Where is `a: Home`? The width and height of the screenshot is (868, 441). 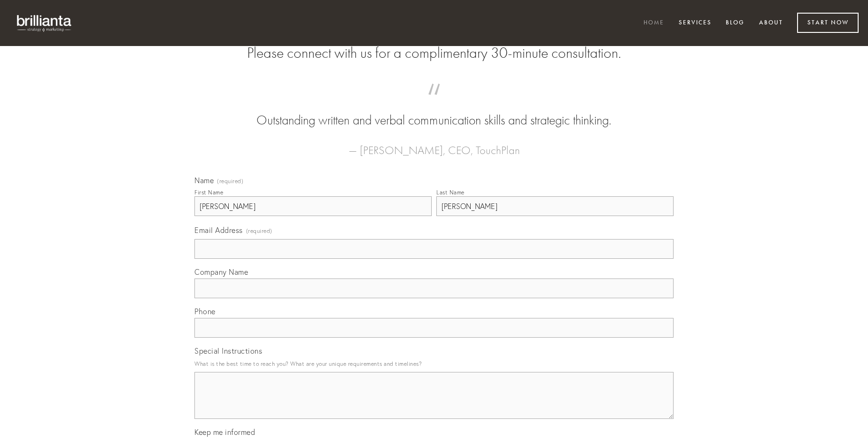
a: Home is located at coordinates (654, 23).